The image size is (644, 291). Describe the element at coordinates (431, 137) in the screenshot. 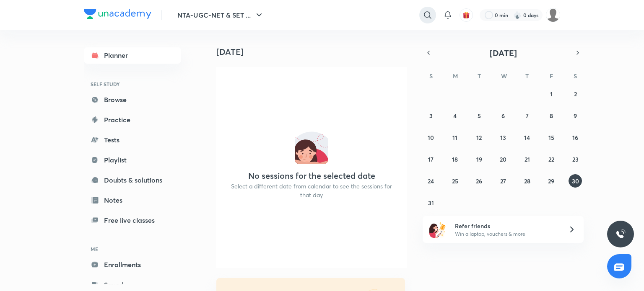

I see `button: August 10, 2025` at that location.